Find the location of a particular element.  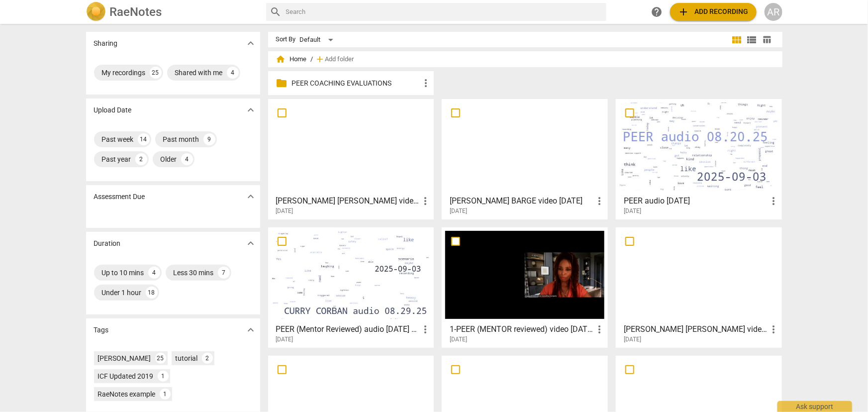

div: Past month is located at coordinates (181, 140).